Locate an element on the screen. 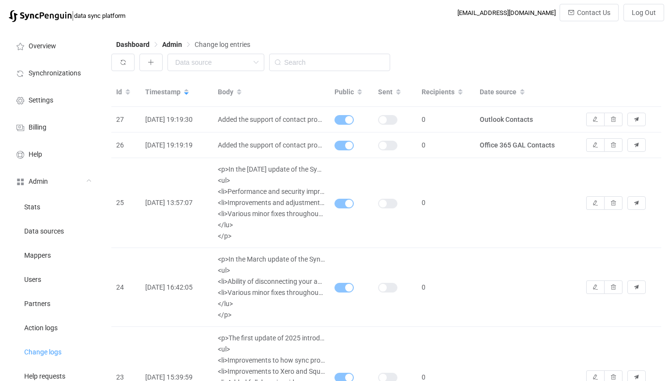  img: syncpenguin.svg is located at coordinates (40, 16).